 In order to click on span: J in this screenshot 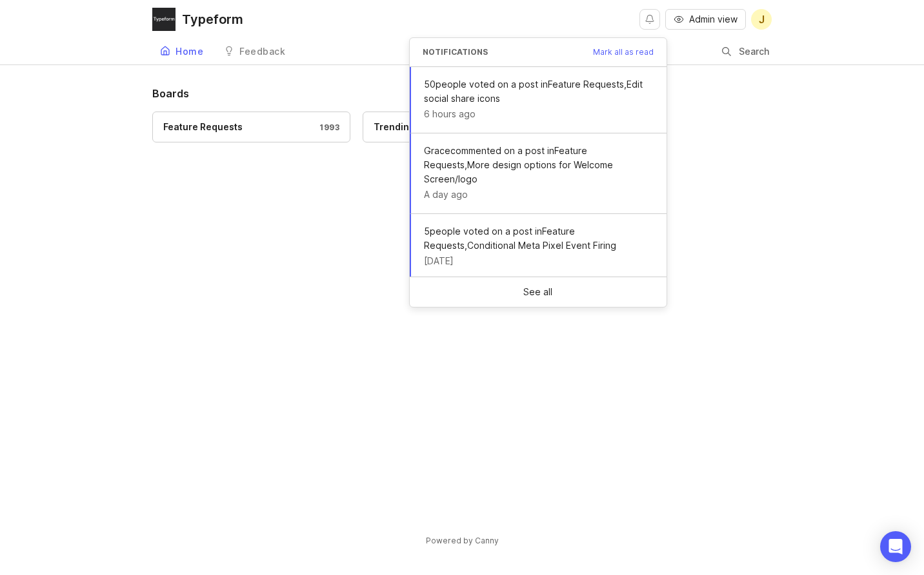, I will do `click(761, 20)`.